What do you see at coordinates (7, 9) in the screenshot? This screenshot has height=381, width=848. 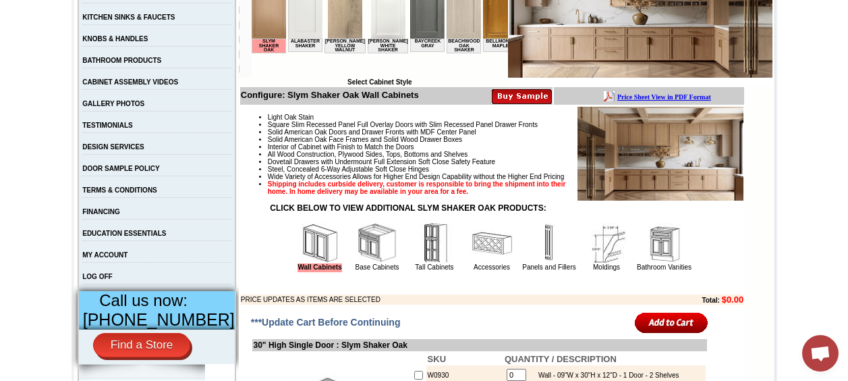 I see `img: pdf.png` at bounding box center [7, 9].